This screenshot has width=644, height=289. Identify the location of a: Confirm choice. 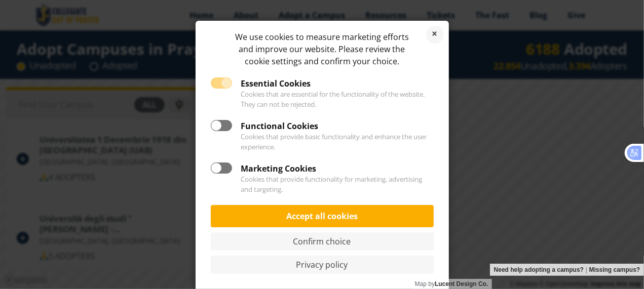
(322, 241).